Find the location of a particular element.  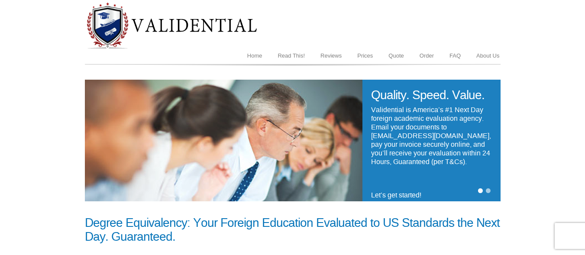

a: 2 is located at coordinates (488, 191).